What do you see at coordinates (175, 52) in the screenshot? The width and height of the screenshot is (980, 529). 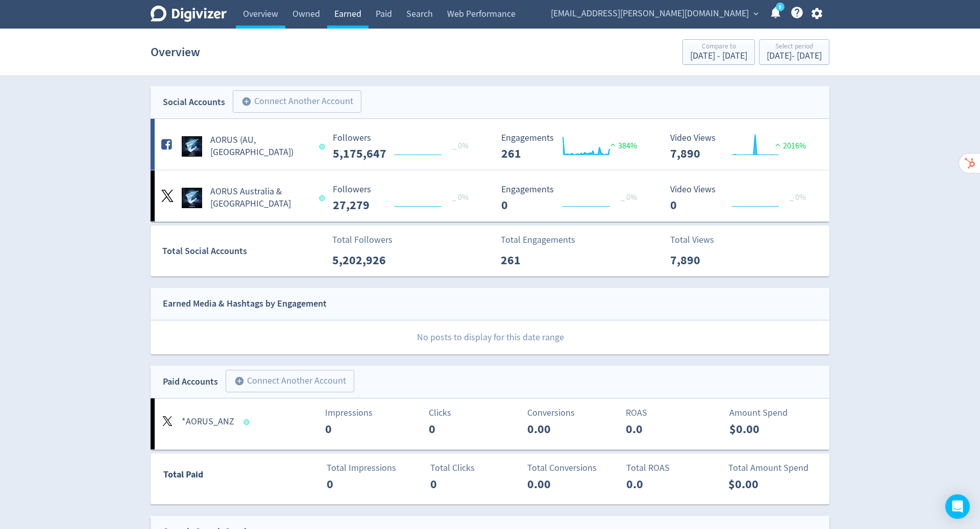 I see `h1: Overview` at bounding box center [175, 52].